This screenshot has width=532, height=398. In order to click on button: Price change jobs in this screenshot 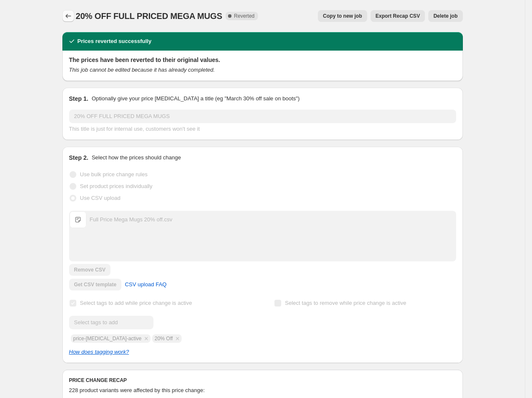, I will do `click(68, 16)`.